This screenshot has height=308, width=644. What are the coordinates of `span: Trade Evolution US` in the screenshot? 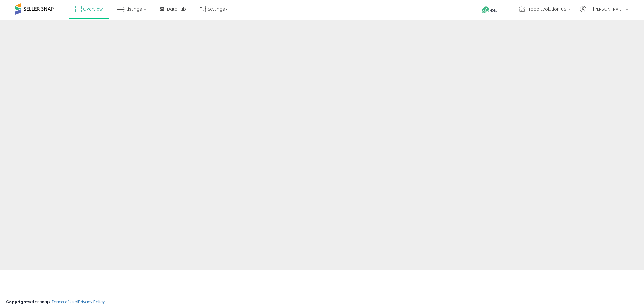 It's located at (546, 9).